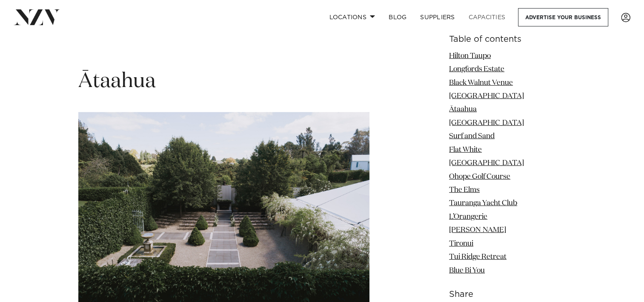  I want to click on a: The Elms, so click(465, 189).